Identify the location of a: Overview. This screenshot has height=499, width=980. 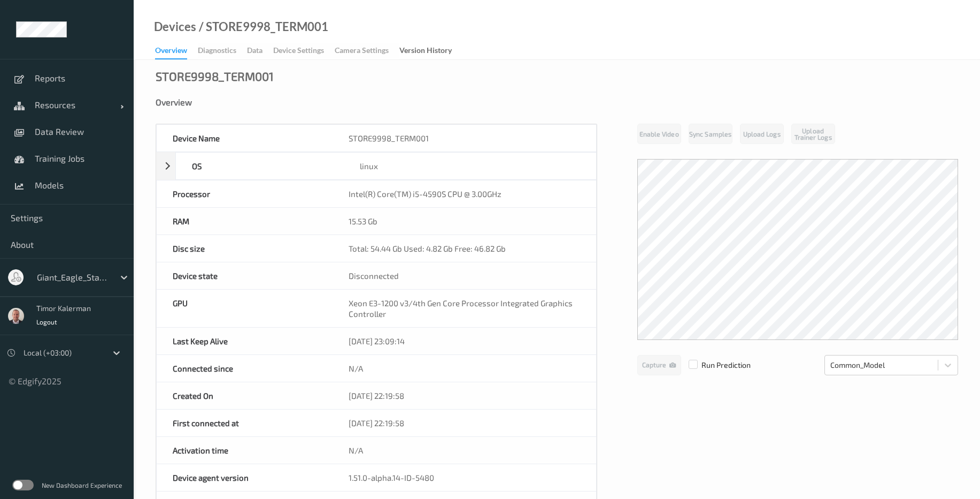
(177, 52).